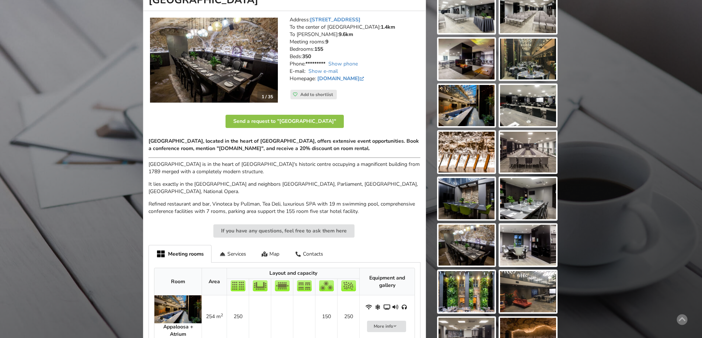 The image size is (702, 338). Describe the element at coordinates (214, 282) in the screenshot. I see `th: Area` at that location.